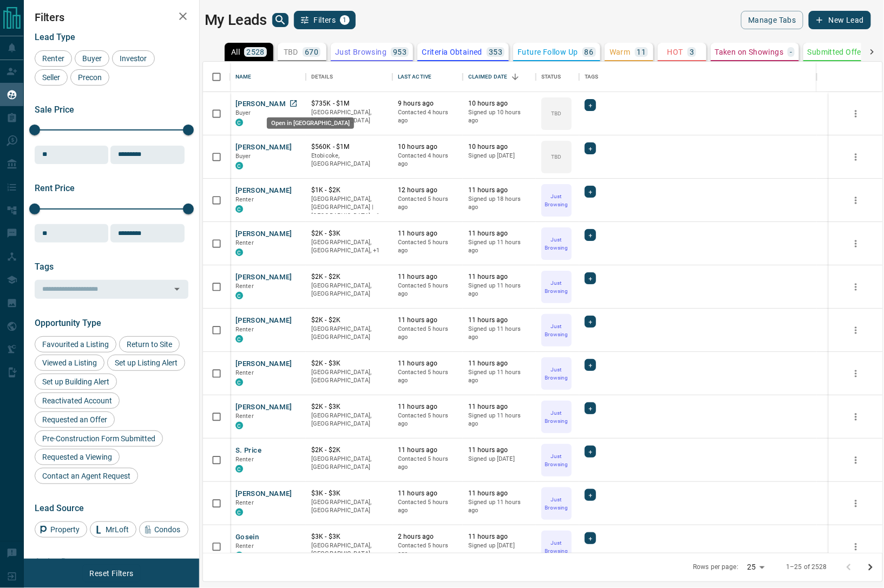 This screenshot has height=588, width=884. I want to click on span: Investor, so click(133, 59).